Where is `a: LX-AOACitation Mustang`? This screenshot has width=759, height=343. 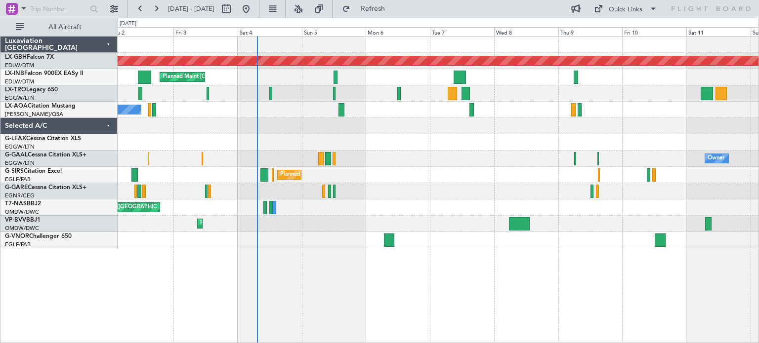
a: LX-AOACitation Mustang is located at coordinates (40, 106).